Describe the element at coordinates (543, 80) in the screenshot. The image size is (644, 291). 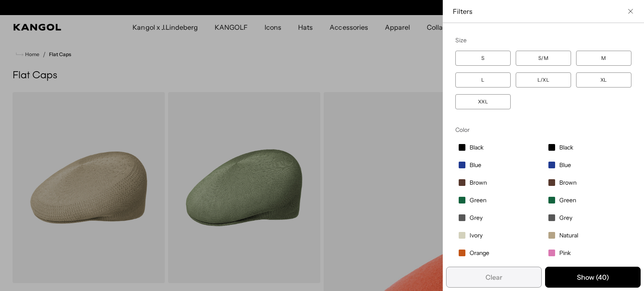
I see `label: L/XL` at that location.